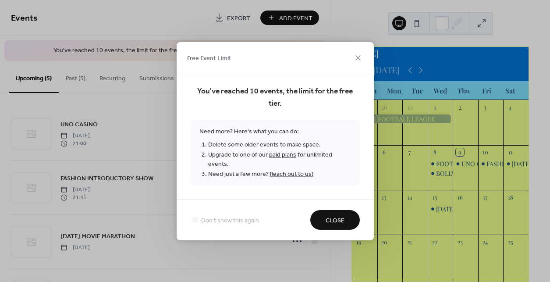  I want to click on a: paid plans, so click(283, 154).